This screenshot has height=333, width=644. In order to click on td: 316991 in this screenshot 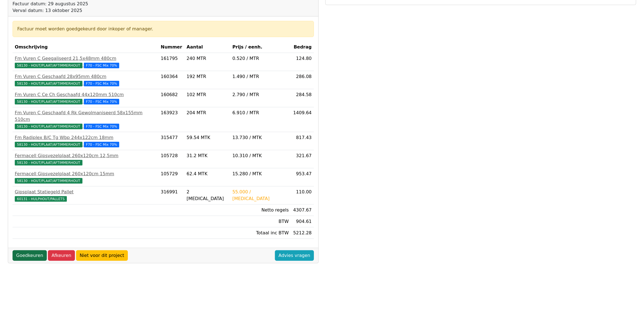, I will do `click(171, 195)`.